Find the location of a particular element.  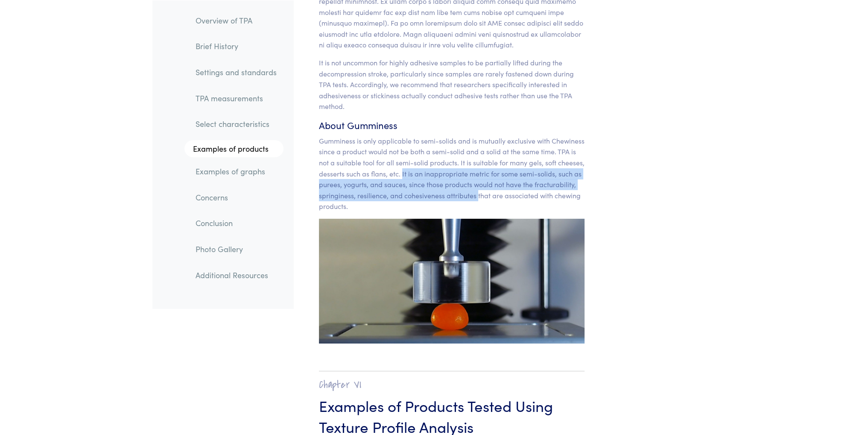

a: Photo Gallery is located at coordinates (236, 249).